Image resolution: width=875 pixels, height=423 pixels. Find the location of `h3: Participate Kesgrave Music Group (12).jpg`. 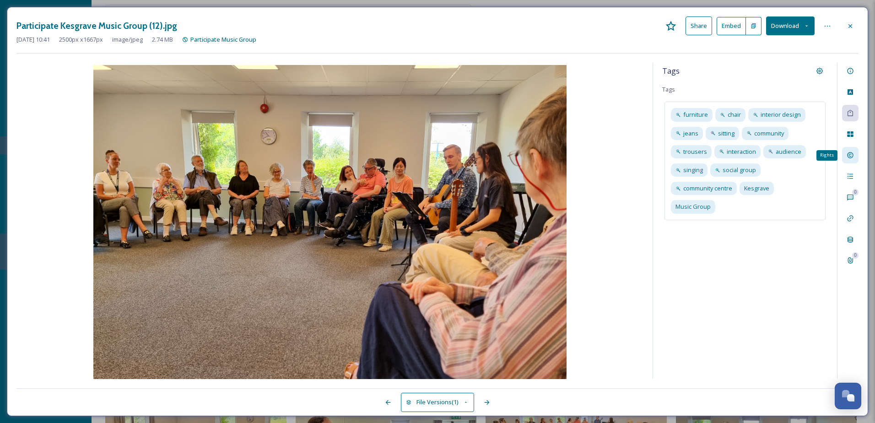

h3: Participate Kesgrave Music Group (12).jpg is located at coordinates (97, 26).